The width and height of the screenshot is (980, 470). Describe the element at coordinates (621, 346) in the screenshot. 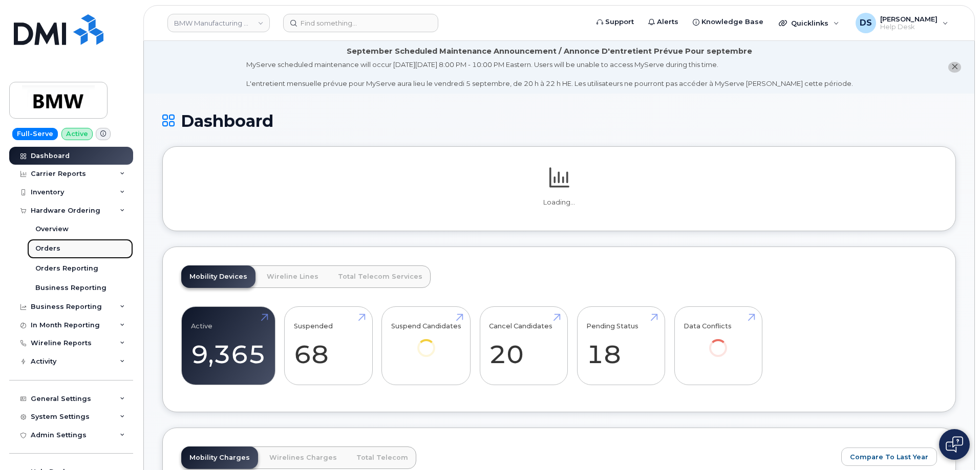

I see `a: Pending Status 18` at that location.